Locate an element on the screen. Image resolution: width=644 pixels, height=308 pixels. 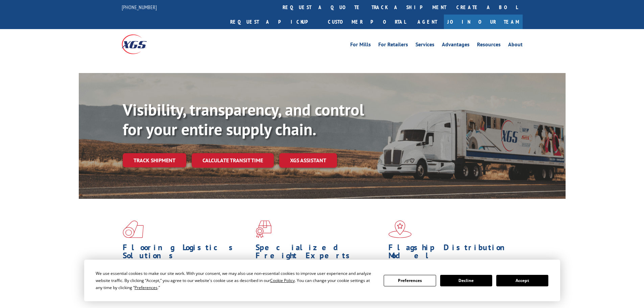
b: Visibility, transparency, and control for your entire supply chain. is located at coordinates (243, 119).